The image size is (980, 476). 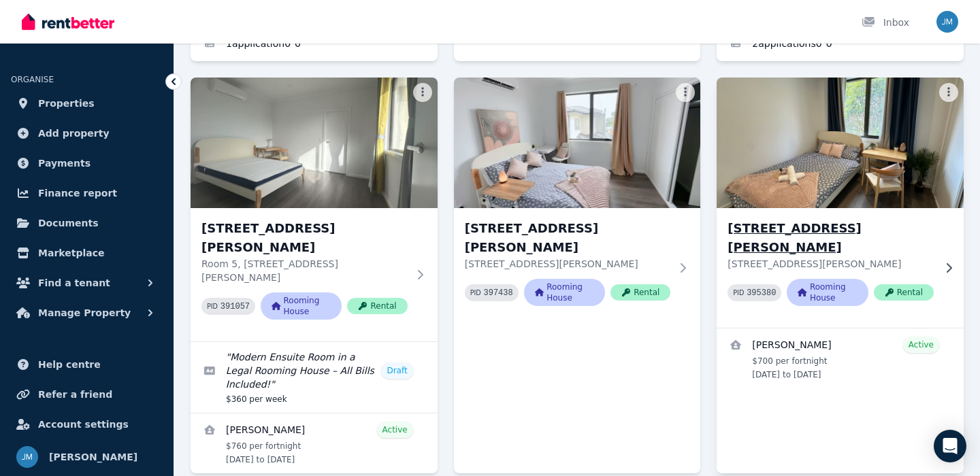 I want to click on button: Manage Property, so click(x=86, y=312).